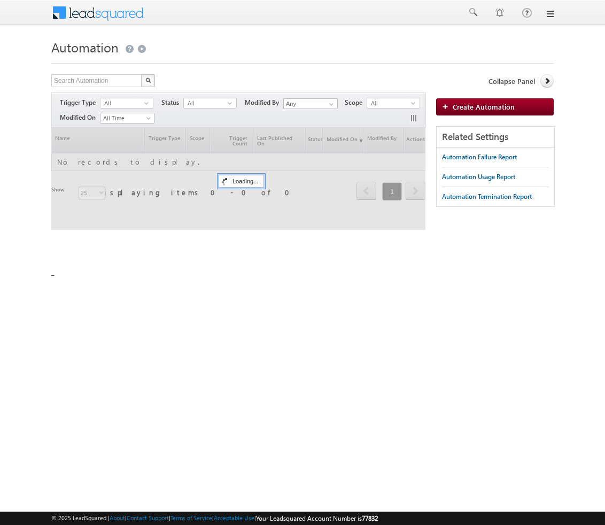 The image size is (605, 525). What do you see at coordinates (356, 103) in the screenshot?
I see `span: Scope` at bounding box center [356, 103].